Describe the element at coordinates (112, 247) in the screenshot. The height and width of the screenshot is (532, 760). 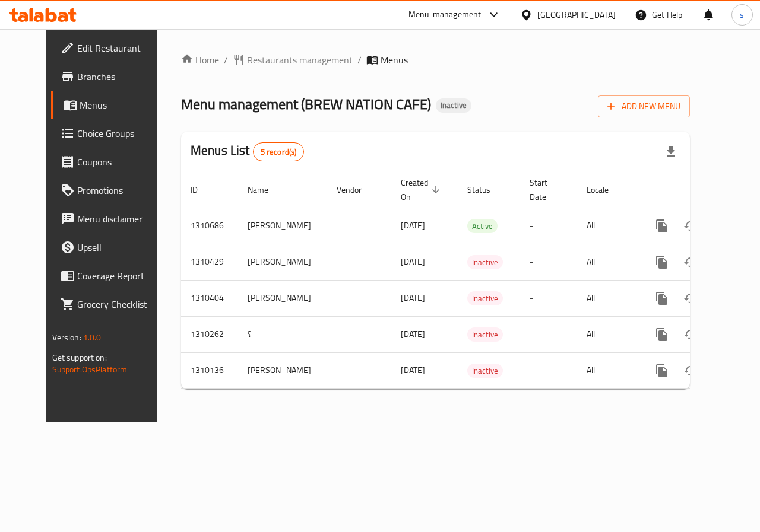
I see `a: Upsell` at that location.